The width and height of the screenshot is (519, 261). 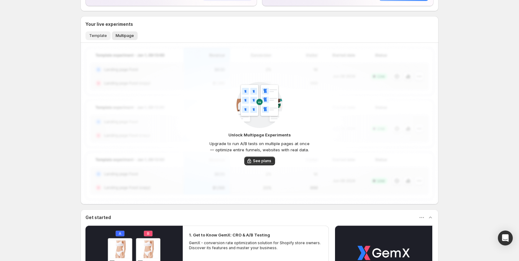 What do you see at coordinates (262, 161) in the screenshot?
I see `span: See plans` at bounding box center [262, 161].